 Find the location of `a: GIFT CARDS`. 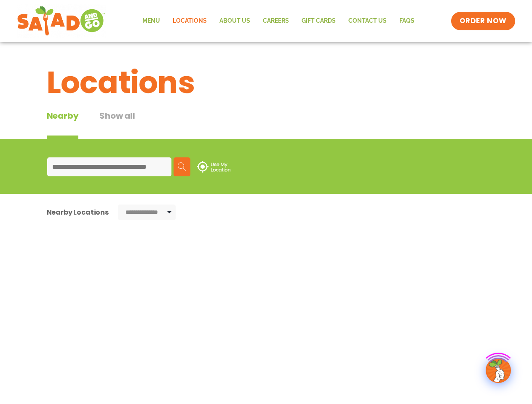

a: GIFT CARDS is located at coordinates (318, 21).